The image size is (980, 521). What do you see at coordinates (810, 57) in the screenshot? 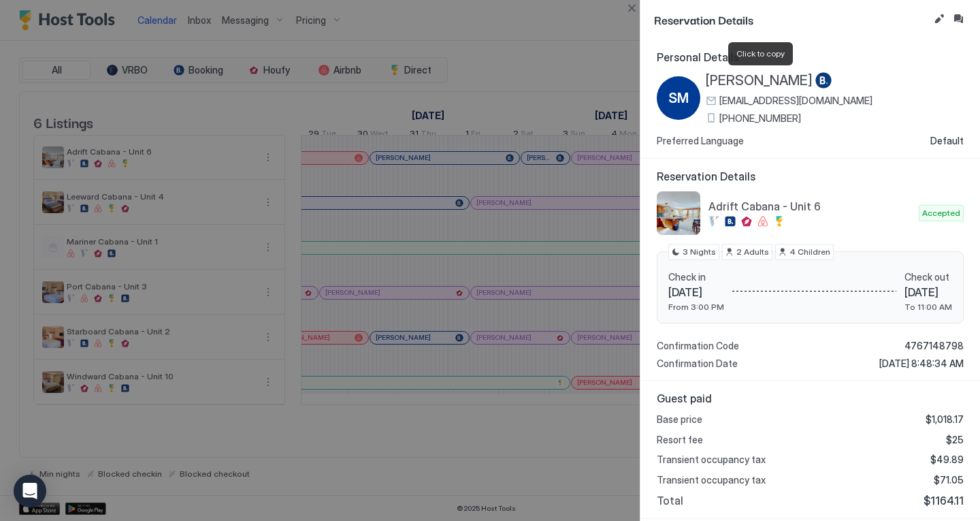
I see `span: Personal Details` at bounding box center [810, 57].